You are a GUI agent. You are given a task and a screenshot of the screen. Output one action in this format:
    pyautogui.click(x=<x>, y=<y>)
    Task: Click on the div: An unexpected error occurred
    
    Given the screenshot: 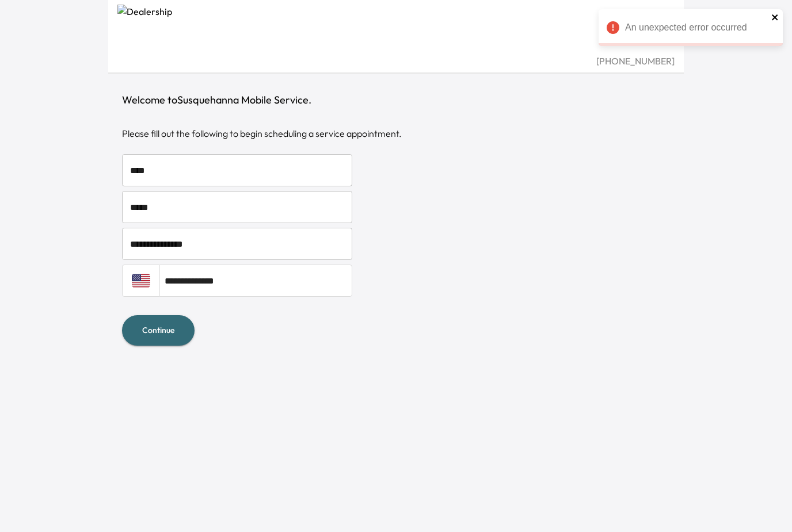 What is the action you would take?
    pyautogui.click(x=690, y=28)
    